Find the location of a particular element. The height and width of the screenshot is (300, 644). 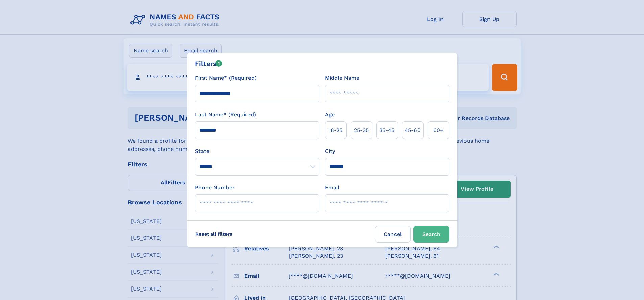

label: Age is located at coordinates (330, 115).